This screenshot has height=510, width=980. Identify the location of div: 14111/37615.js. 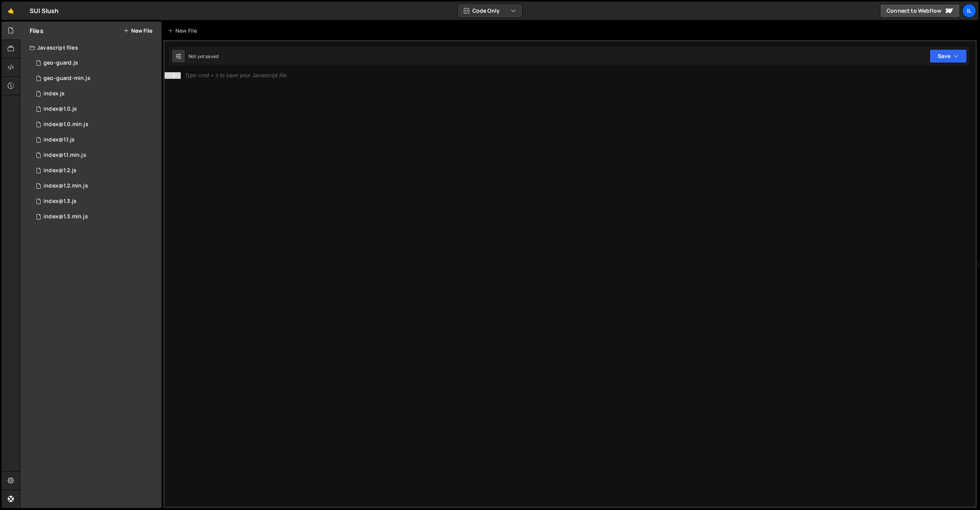
(95, 155).